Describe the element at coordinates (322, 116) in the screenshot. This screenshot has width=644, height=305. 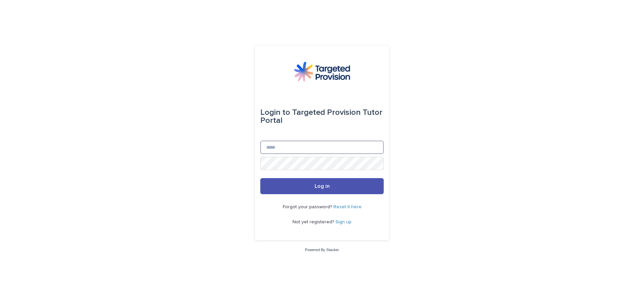
I see `div: Targeted Provision Tutor Portal` at that location.